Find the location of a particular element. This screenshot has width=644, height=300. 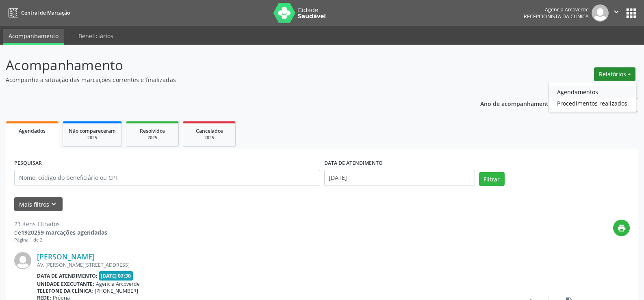

button: print is located at coordinates (621, 228).